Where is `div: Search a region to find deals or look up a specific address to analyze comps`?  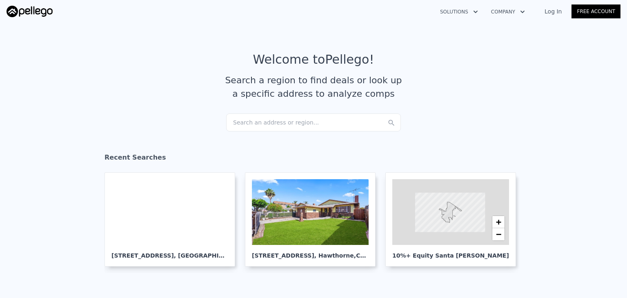 div: Search a region to find deals or look up a specific address to analyze comps is located at coordinates (314, 87).